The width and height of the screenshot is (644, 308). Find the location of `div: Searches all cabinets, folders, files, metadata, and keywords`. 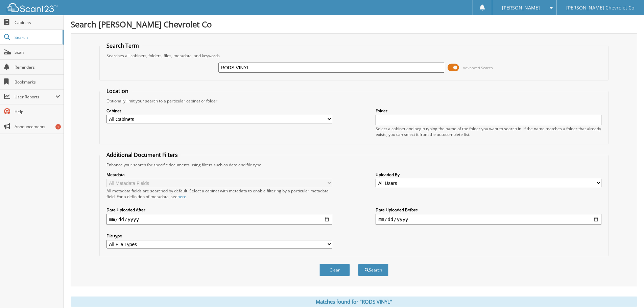

div: Searches all cabinets, folders, files, metadata, and keywords is located at coordinates (354, 56).